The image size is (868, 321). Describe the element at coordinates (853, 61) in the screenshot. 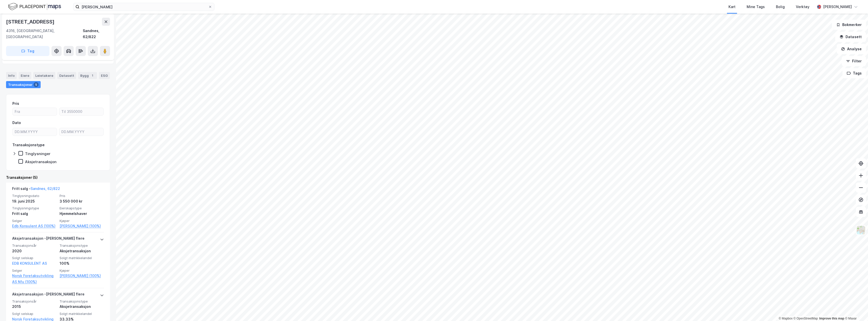

I see `button: Filter` at that location.